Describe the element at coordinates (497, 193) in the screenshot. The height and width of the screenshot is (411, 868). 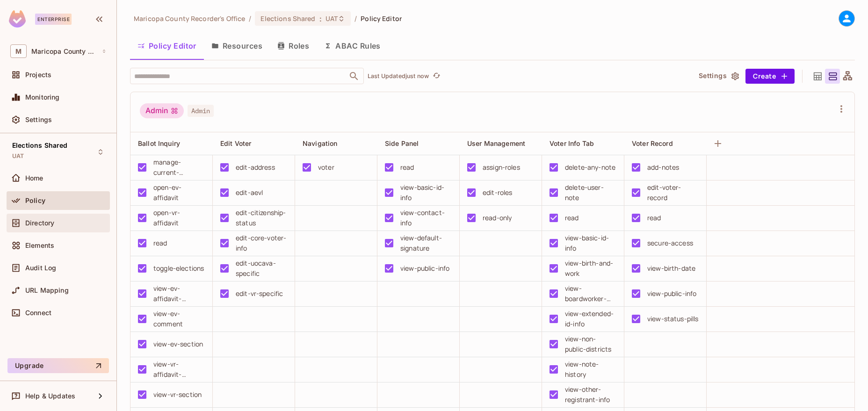
I see `div: edit-roles` at that location.